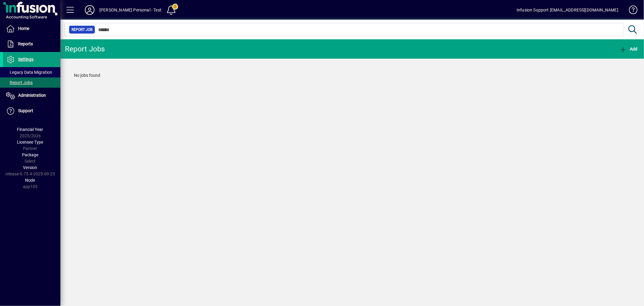  What do you see at coordinates (30, 129) in the screenshot?
I see `span: Financial Year` at bounding box center [30, 129].